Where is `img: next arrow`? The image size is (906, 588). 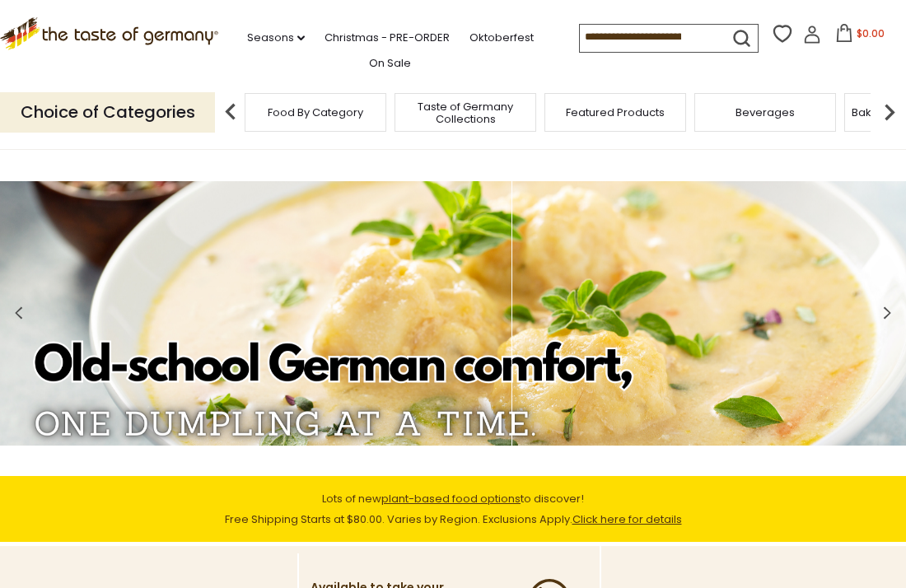
img: next arrow is located at coordinates (889, 112).